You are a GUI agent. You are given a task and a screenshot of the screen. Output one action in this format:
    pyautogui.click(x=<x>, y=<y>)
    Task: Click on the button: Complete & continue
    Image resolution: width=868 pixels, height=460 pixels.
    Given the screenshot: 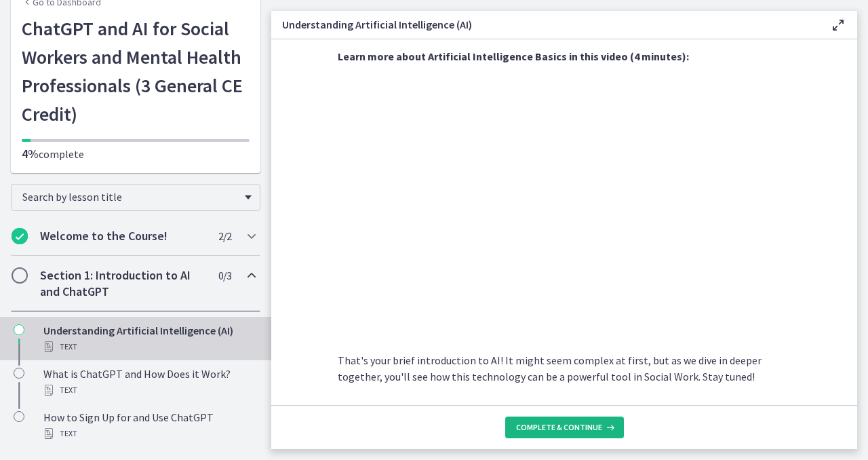 What is the action you would take?
    pyautogui.click(x=564, y=427)
    